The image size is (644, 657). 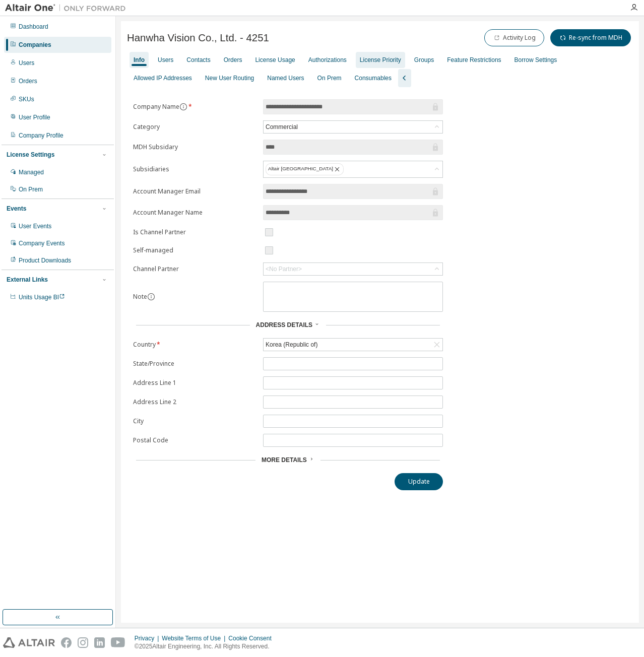 I want to click on div: Allowed IP Addresses, so click(x=163, y=78).